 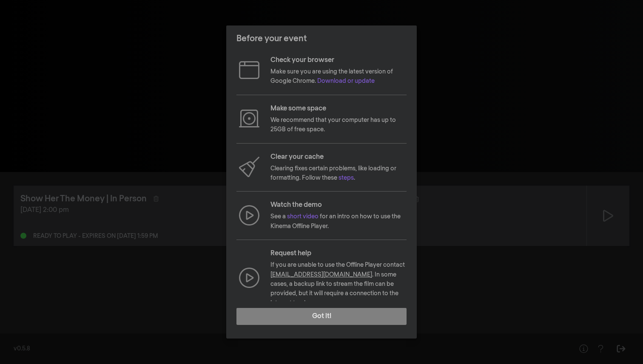 What do you see at coordinates (338, 61) in the screenshot?
I see `p: Check your browser` at bounding box center [338, 61].